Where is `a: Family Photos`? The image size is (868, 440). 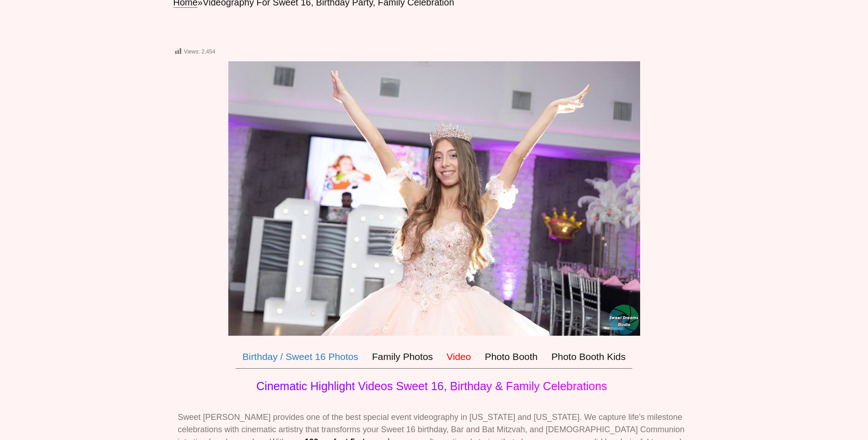 a: Family Photos is located at coordinates (402, 357).